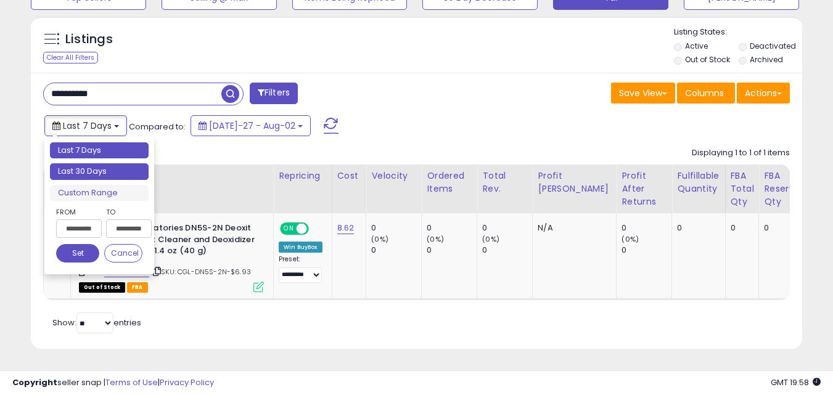  Describe the element at coordinates (124, 212) in the screenshot. I see `label: To` at that location.